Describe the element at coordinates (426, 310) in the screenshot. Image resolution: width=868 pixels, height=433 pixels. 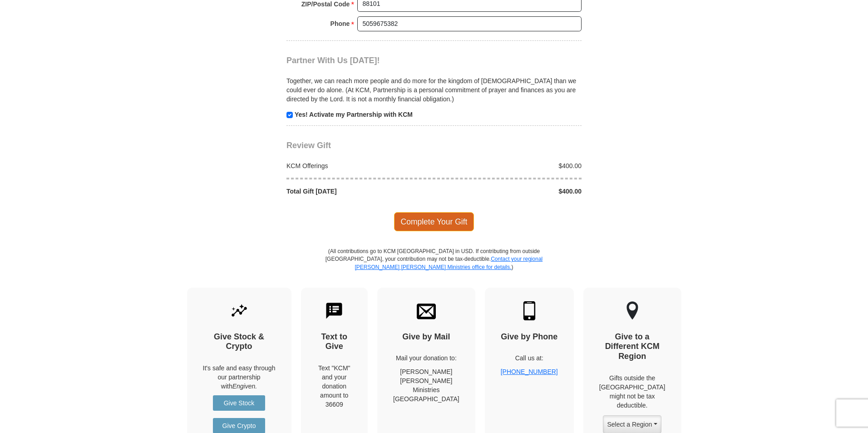
I see `img: envelope.svg` at that location.